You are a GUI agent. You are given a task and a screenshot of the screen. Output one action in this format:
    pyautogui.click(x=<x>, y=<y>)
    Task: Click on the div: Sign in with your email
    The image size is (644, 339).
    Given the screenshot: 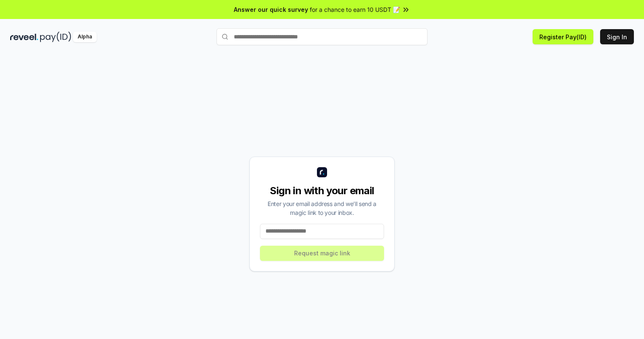 What is the action you would take?
    pyautogui.click(x=322, y=191)
    